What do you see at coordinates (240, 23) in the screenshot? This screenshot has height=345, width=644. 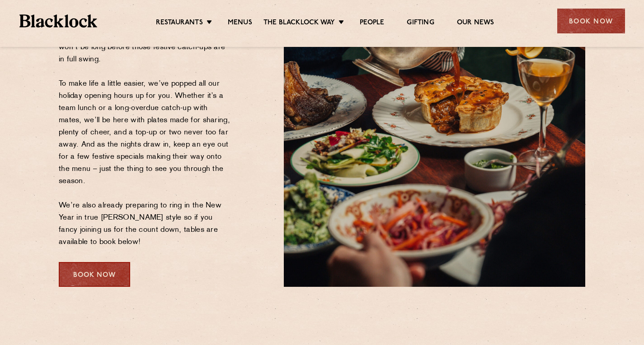 I see `a: Menus` at bounding box center [240, 23].